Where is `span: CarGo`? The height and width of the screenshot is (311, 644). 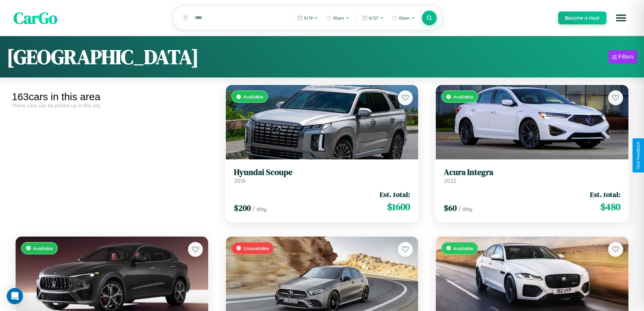
span: CarGo is located at coordinates (35, 18).